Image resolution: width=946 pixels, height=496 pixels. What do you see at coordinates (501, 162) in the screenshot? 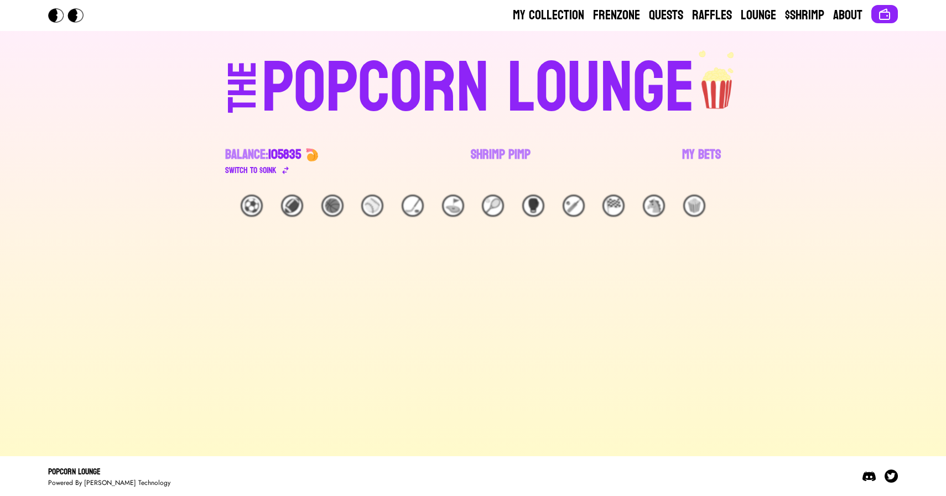
I see `a: Shrimp Pimp` at bounding box center [501, 162].